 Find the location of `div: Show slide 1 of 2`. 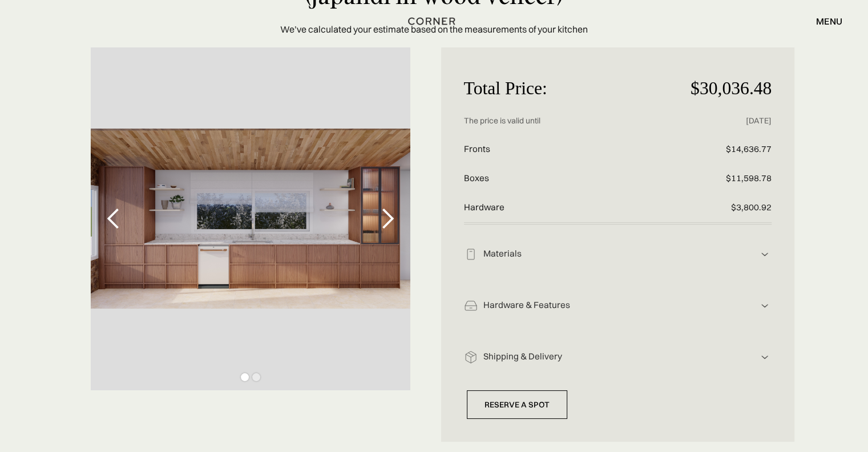

div: Show slide 1 of 2 is located at coordinates (245, 377).